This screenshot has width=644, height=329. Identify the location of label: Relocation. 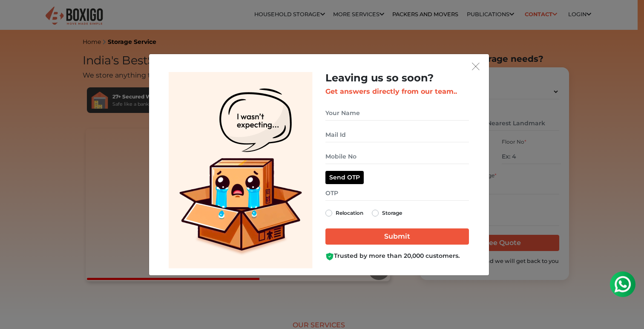
(349, 213).